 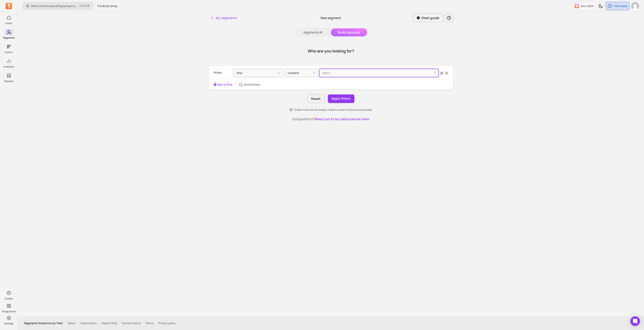 I want to click on p: Segments, so click(x=9, y=38).